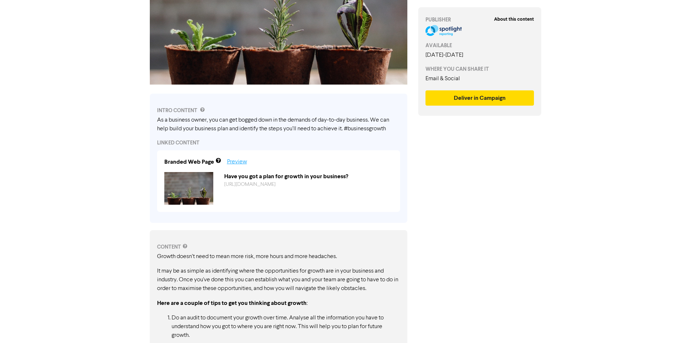 The image size is (691, 343). I want to click on div: Chat Widget, so click(673, 325).